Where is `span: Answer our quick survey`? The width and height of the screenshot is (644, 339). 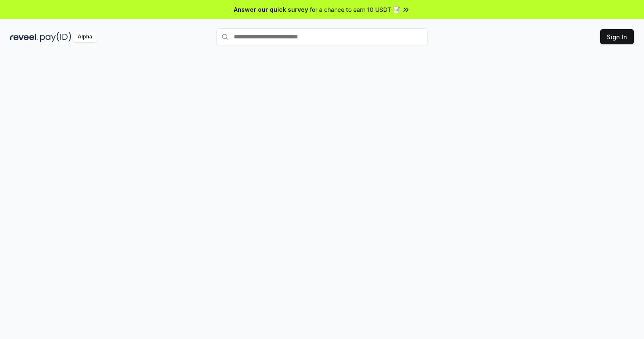 span: Answer our quick survey is located at coordinates (271, 9).